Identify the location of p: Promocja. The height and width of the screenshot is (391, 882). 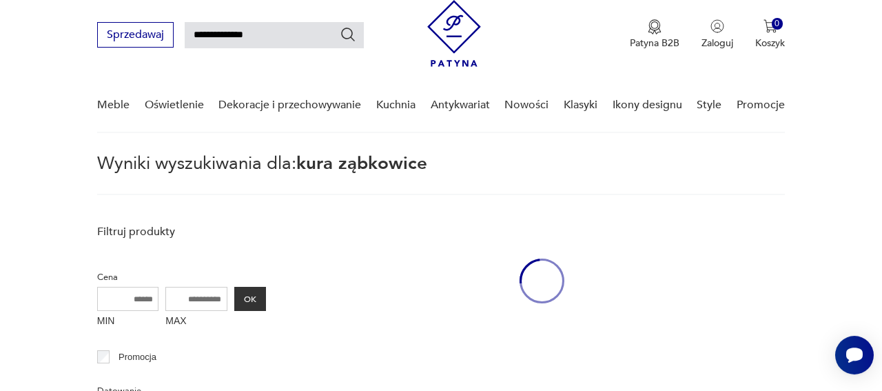
(137, 357).